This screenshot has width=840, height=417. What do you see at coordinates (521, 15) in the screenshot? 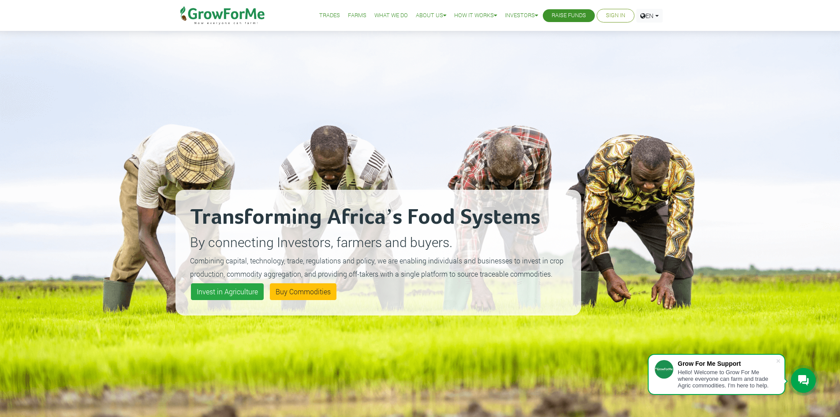
I see `a: Investors` at bounding box center [521, 15].